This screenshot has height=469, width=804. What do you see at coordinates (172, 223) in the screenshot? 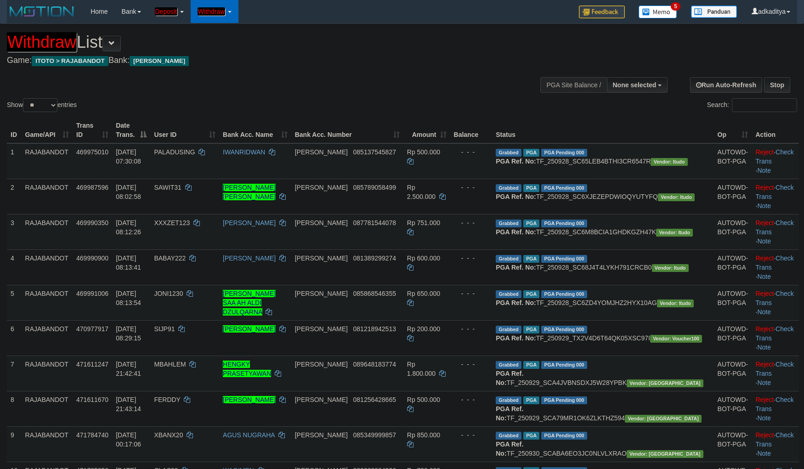
I see `span: XXXZET123` at bounding box center [172, 223].